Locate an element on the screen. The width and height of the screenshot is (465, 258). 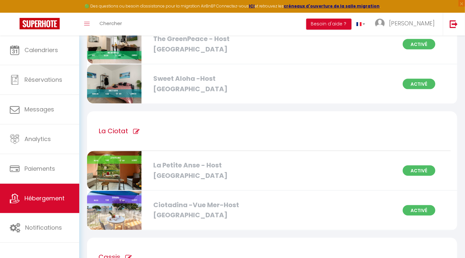
span: Chercher is located at coordinates (111, 23).